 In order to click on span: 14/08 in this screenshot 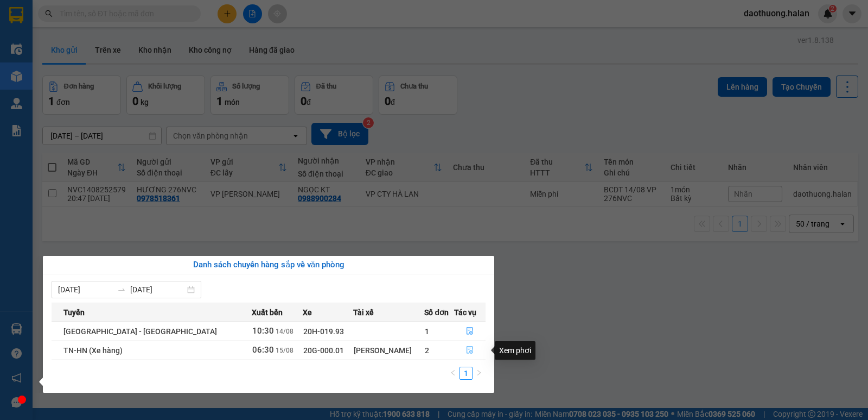, I will do `click(284, 331)`.